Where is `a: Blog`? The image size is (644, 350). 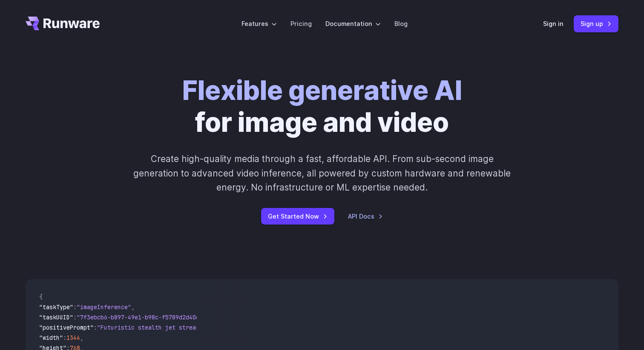
a: Blog is located at coordinates (401, 24).